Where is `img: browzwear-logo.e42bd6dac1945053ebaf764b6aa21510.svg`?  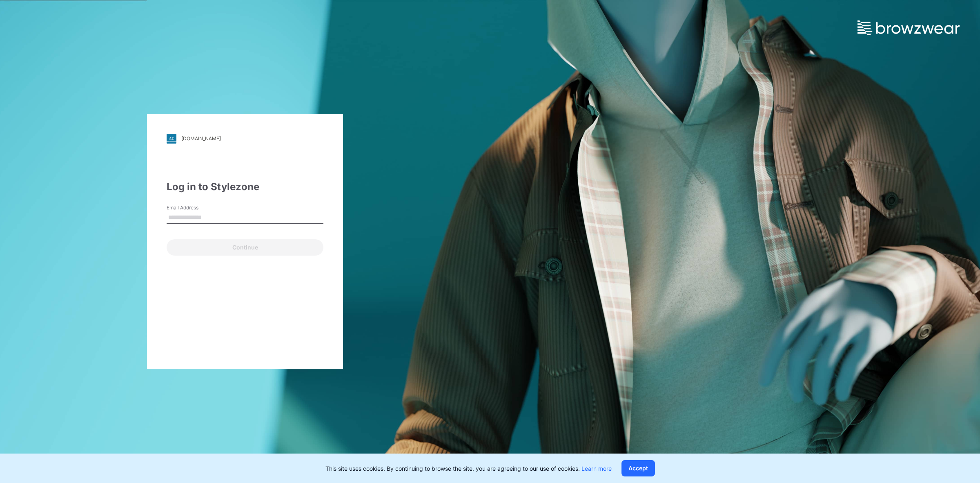 img: browzwear-logo.e42bd6dac1945053ebaf764b6aa21510.svg is located at coordinates (909, 27).